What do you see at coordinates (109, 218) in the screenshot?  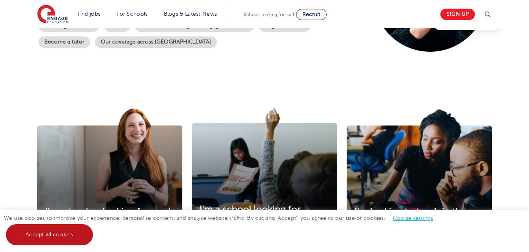 I see `span: I'm a teacher looking for work >` at bounding box center [109, 218].